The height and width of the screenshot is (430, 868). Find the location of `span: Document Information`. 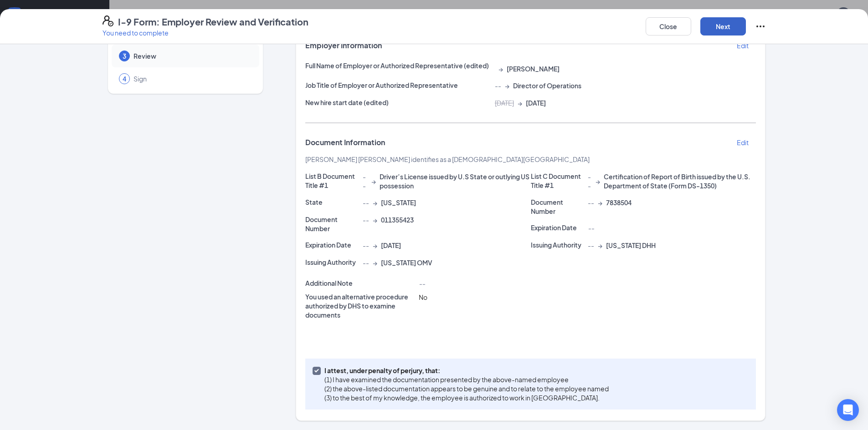

span: Document Information is located at coordinates (345, 143).